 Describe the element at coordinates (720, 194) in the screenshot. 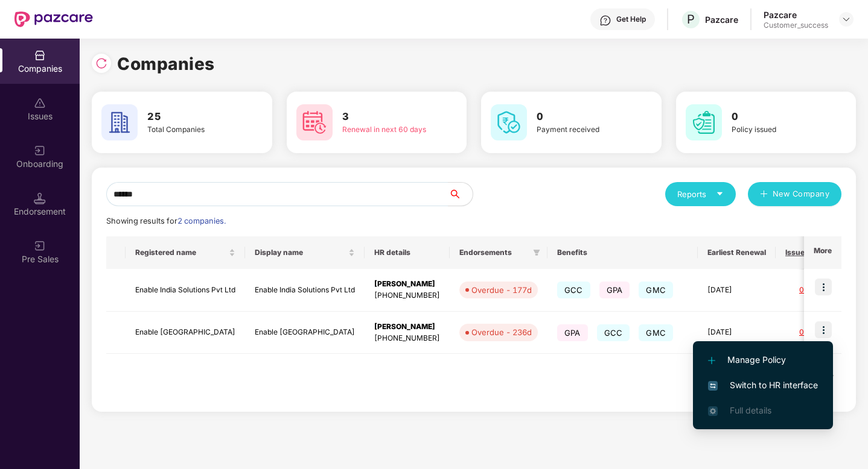

I see `span: caret-down` at that location.